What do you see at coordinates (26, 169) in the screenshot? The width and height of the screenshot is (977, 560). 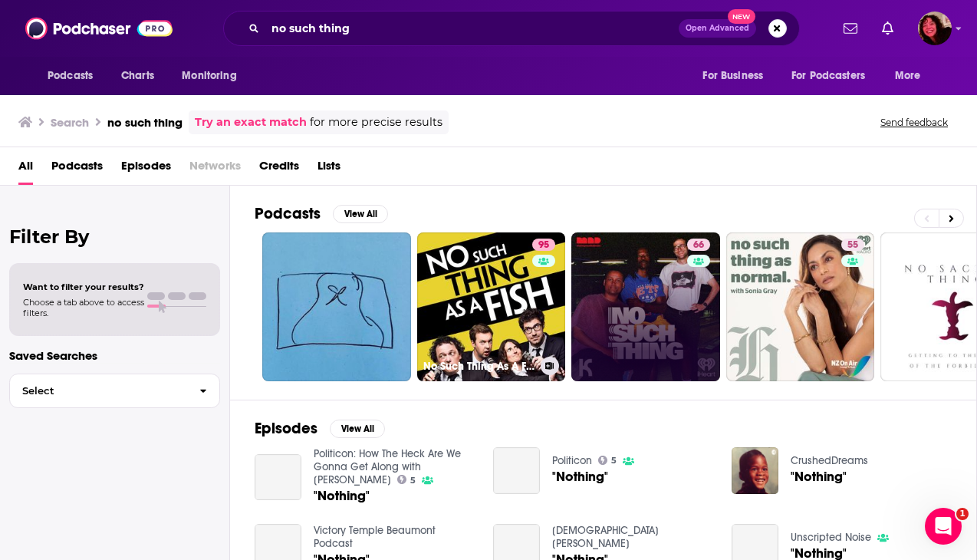 I see `span: All` at bounding box center [26, 169].